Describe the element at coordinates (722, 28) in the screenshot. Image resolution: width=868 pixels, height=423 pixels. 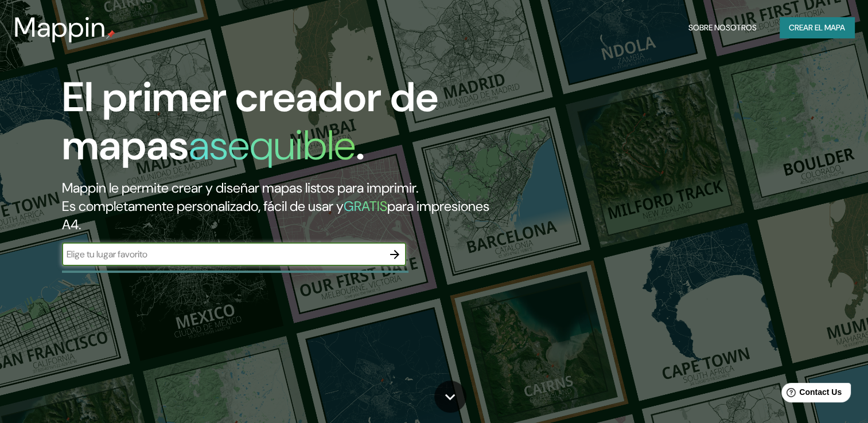
I see `button: Sobre nosotros` at that location.